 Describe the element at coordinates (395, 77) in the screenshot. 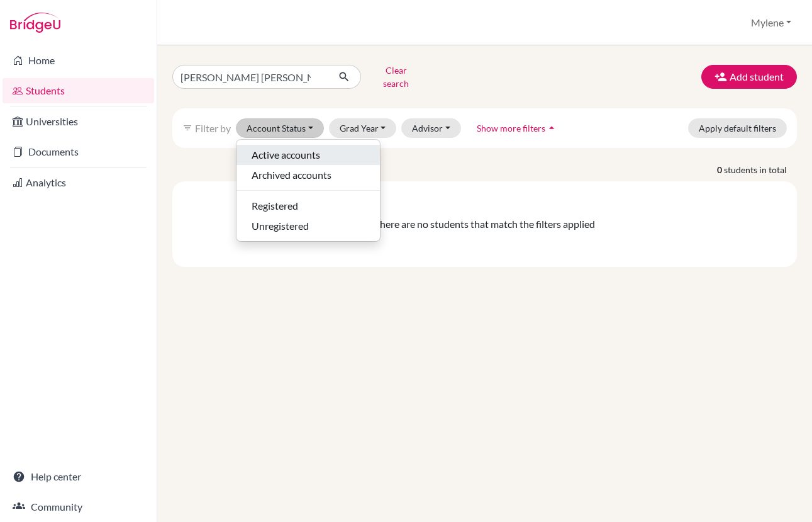

I see `button: Clear search` at that location.